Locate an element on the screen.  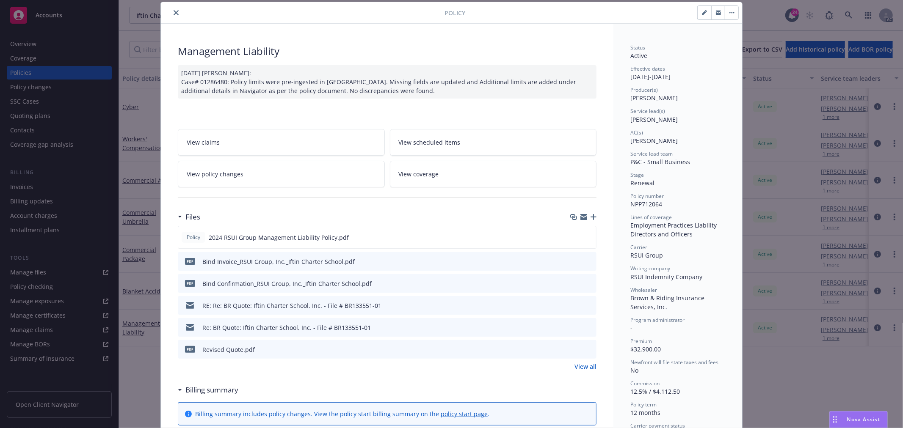
a: View coverage is located at coordinates (493, 174).